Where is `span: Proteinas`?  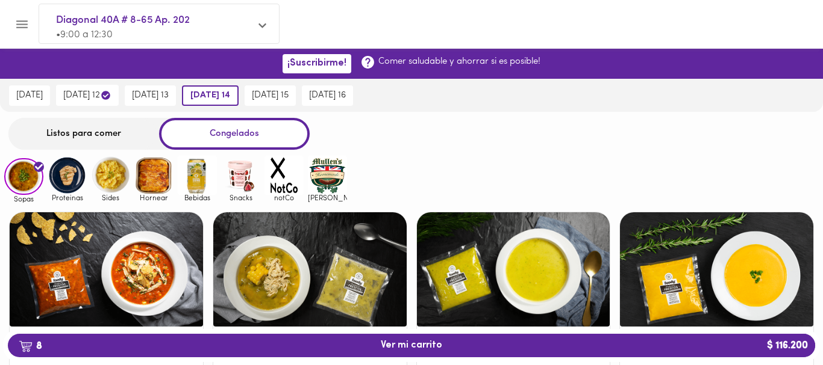
span: Proteinas is located at coordinates (67, 197).